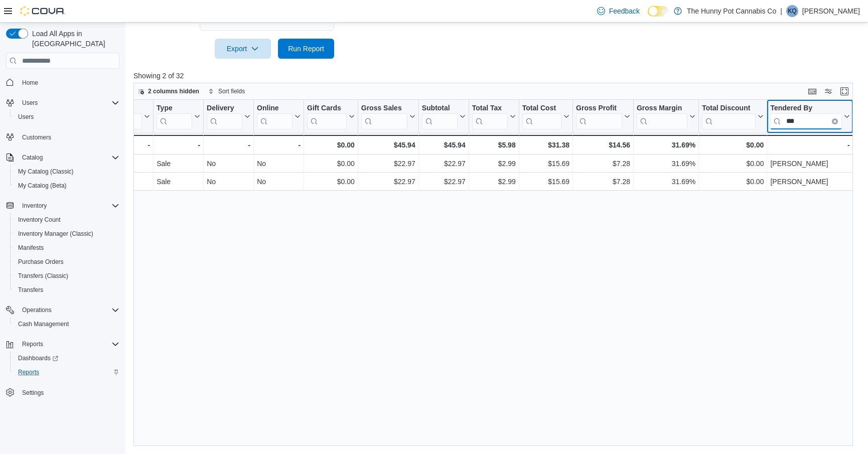 The image size is (868, 454). What do you see at coordinates (43, 11) in the screenshot?
I see `img: Cova` at bounding box center [43, 11].